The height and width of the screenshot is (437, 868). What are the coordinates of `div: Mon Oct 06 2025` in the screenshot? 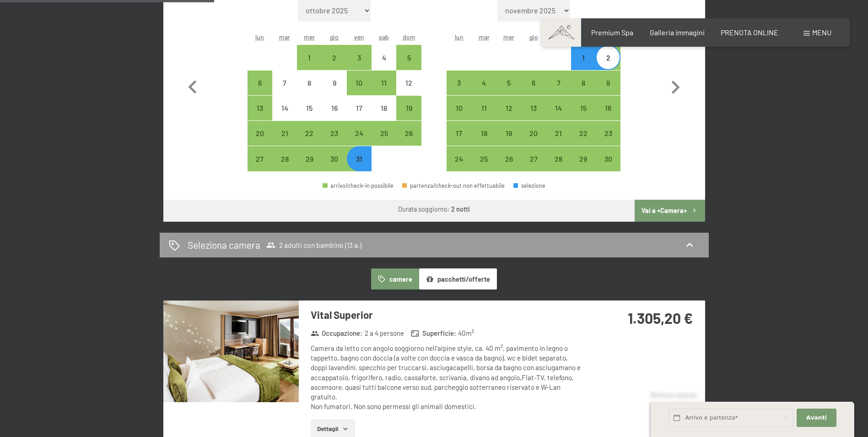 It's located at (260, 83).